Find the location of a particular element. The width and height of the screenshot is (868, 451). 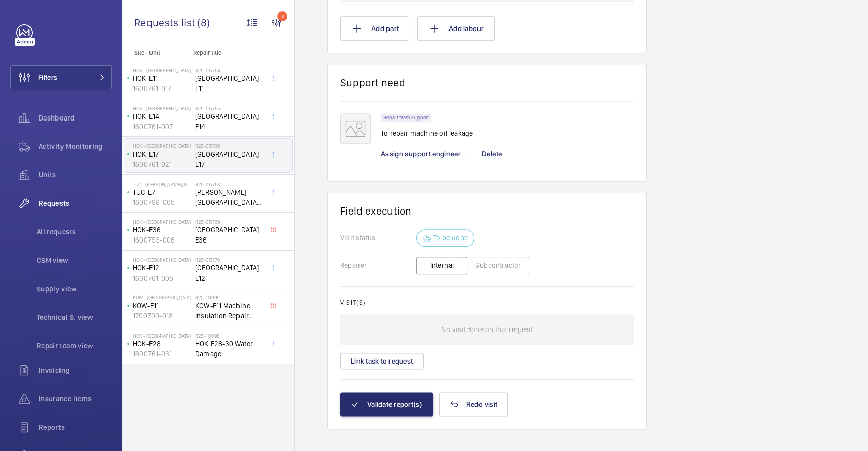

span: Requests is located at coordinates (75, 204).